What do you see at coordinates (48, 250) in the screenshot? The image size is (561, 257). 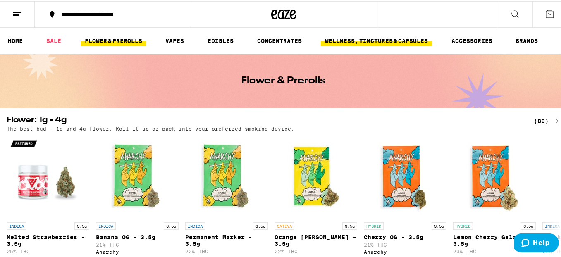 I see `p: 25% THC` at bounding box center [48, 250].